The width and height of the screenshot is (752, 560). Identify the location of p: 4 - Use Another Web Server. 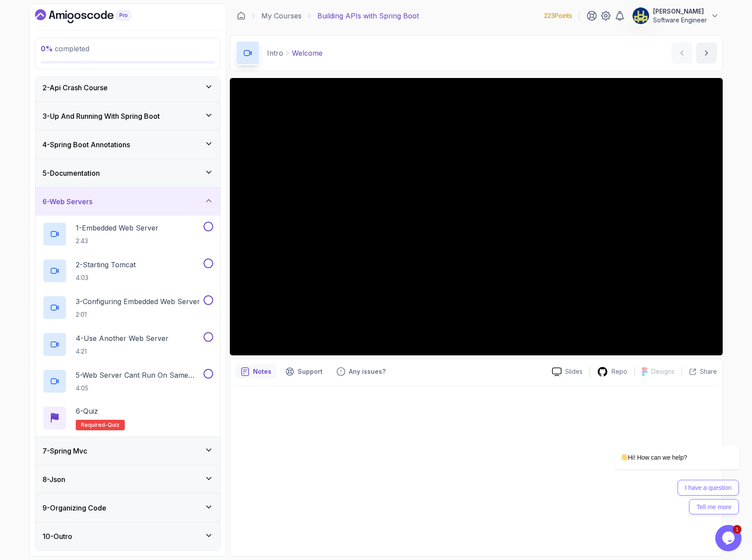
(122, 338).